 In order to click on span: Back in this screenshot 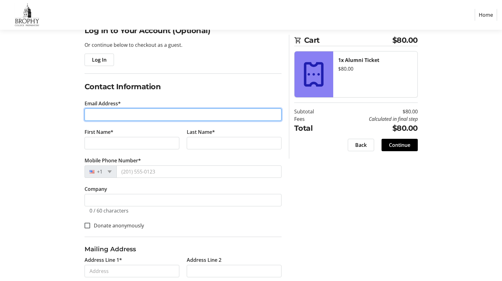, I will do `click(361, 145)`.